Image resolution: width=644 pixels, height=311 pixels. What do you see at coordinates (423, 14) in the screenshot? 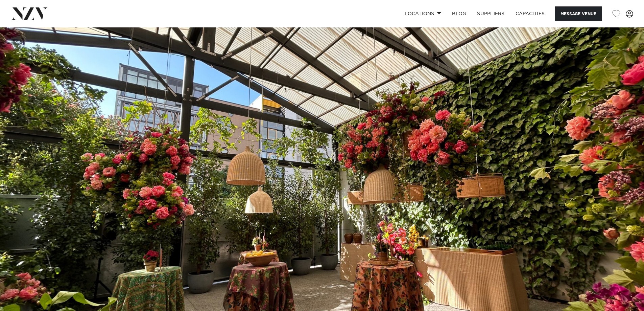
I see `a: Locations` at bounding box center [423, 14].